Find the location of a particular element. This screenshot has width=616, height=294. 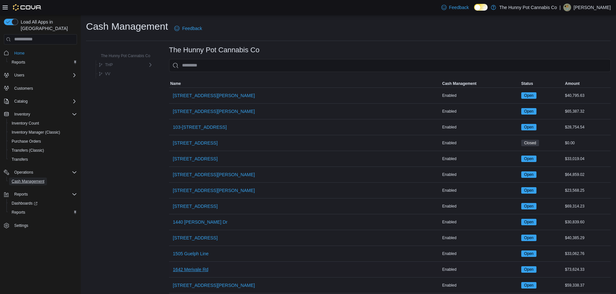

span: Closed is located at coordinates (530, 143).